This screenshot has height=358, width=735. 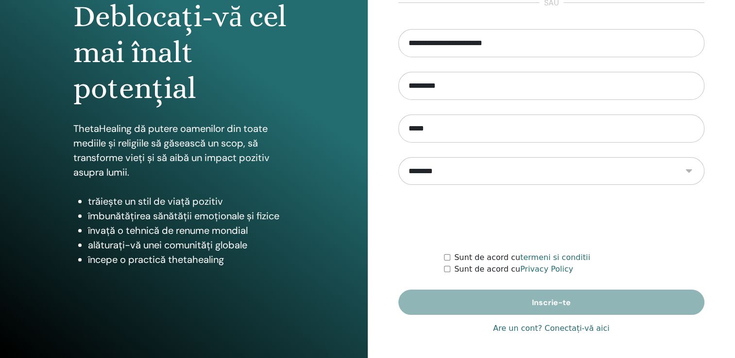 I want to click on a: Privacy Policy, so click(x=546, y=269).